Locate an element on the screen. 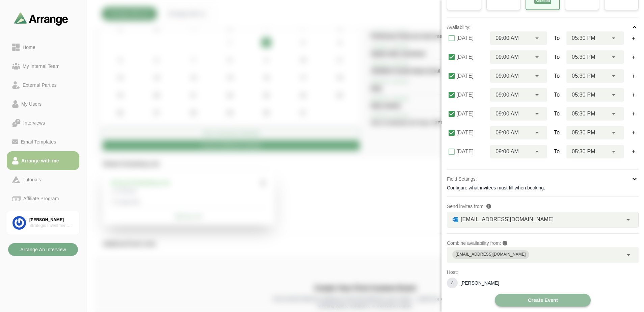 The height and width of the screenshot is (312, 644). b: Arrange An Interview is located at coordinates (43, 250).